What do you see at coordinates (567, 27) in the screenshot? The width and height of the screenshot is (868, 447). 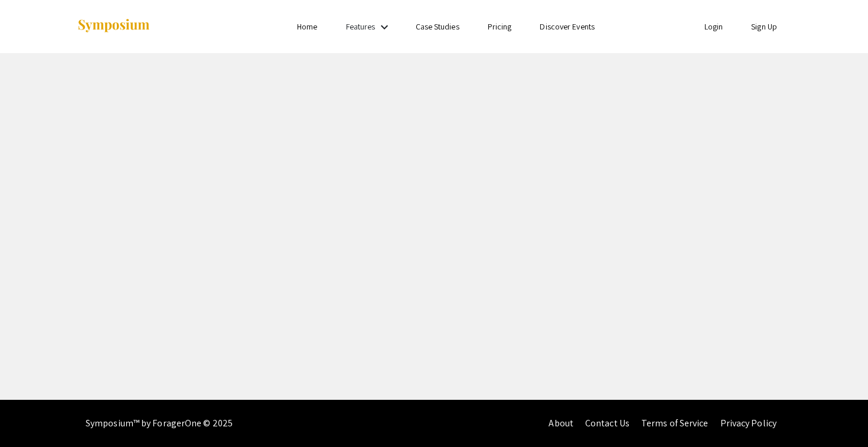 I see `a: Discover Events` at bounding box center [567, 27].